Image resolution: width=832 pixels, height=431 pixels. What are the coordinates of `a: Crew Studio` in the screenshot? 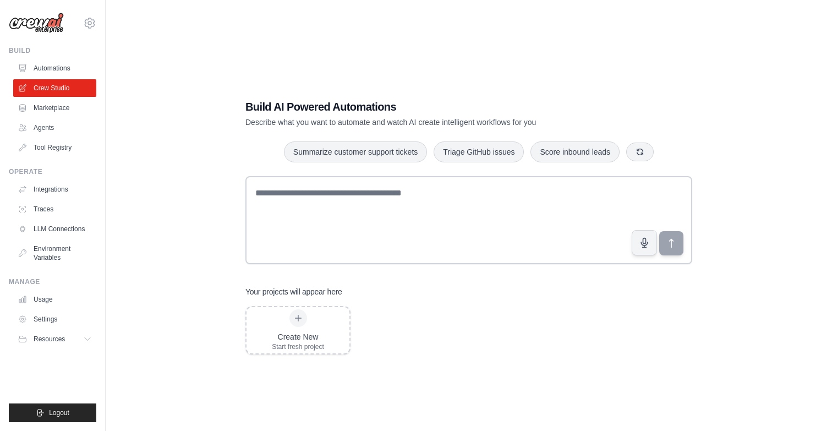 It's located at (54, 88).